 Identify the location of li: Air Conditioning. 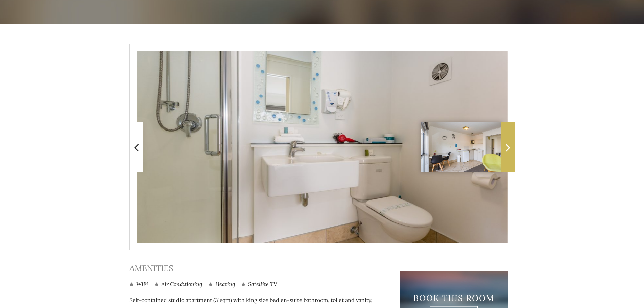
(178, 284).